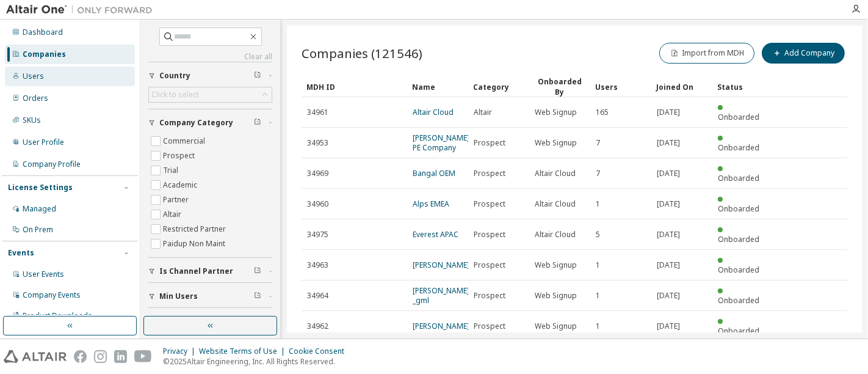 Image resolution: width=868 pixels, height=374 pixels. I want to click on a: Clear all, so click(210, 57).